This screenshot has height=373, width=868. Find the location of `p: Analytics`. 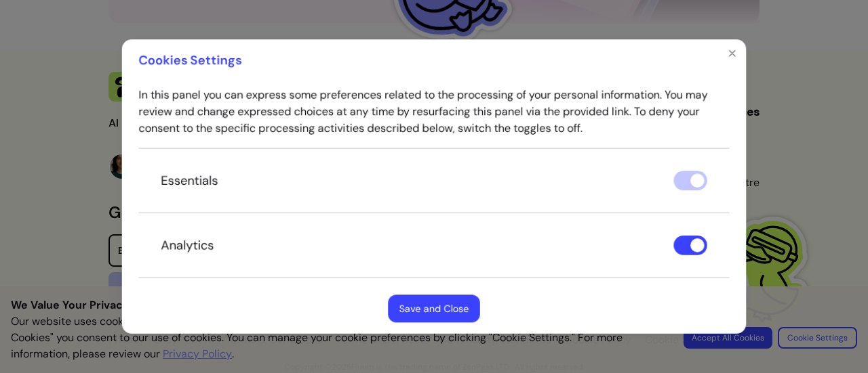

p: Analytics is located at coordinates (187, 245).